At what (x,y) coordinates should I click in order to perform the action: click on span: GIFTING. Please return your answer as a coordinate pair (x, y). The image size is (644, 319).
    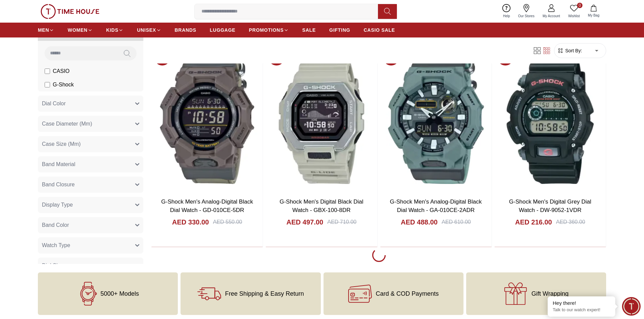
    Looking at the image, I should click on (340, 30).